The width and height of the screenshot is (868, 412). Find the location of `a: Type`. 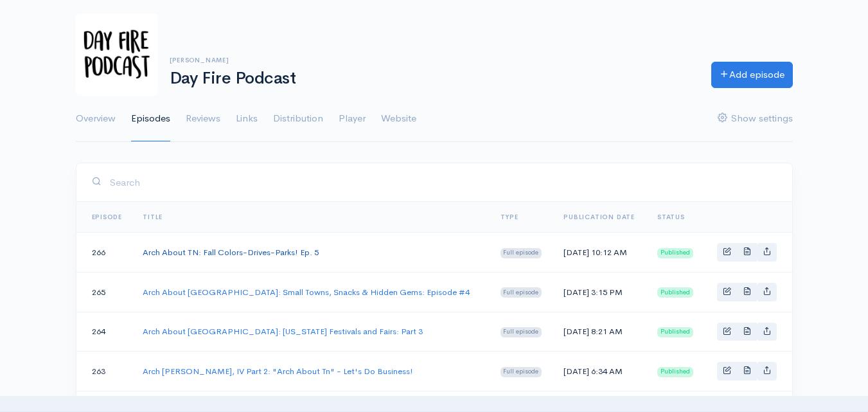

a: Type is located at coordinates (510, 217).